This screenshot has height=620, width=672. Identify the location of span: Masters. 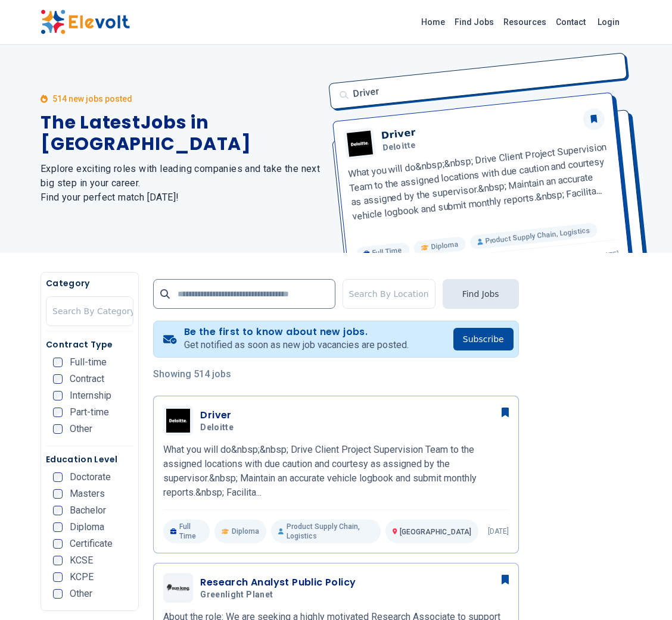
(87, 494).